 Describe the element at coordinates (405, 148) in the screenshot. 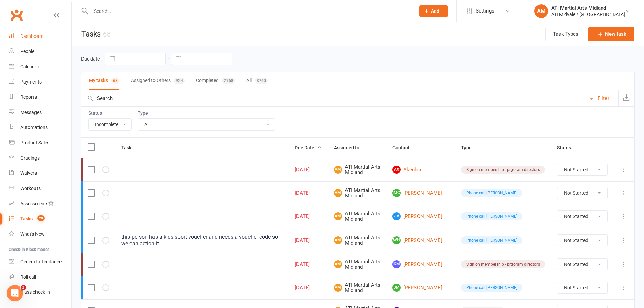

I see `button: Contact` at that location.